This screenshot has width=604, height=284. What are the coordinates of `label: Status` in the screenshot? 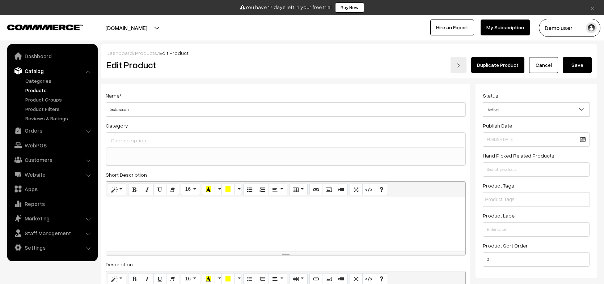 It's located at (490, 95).